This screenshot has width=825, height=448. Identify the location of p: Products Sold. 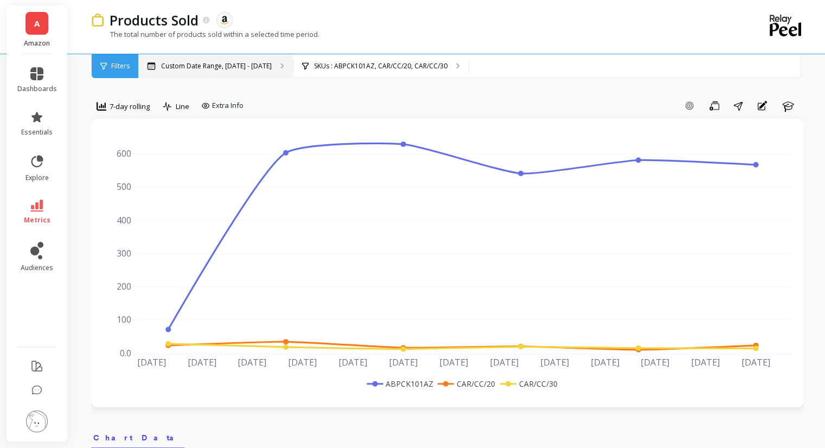
(154, 20).